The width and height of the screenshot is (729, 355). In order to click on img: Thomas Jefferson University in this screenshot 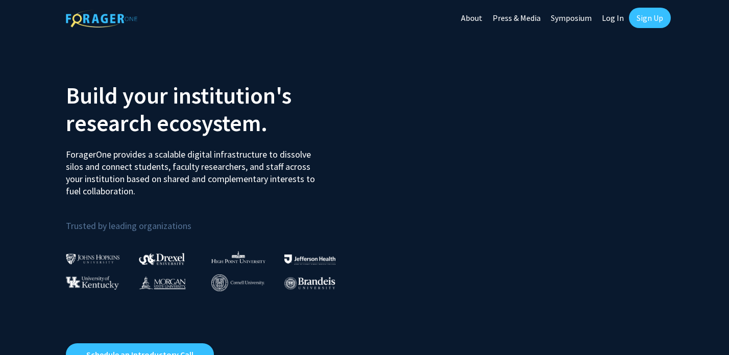, I will do `click(310, 259)`.